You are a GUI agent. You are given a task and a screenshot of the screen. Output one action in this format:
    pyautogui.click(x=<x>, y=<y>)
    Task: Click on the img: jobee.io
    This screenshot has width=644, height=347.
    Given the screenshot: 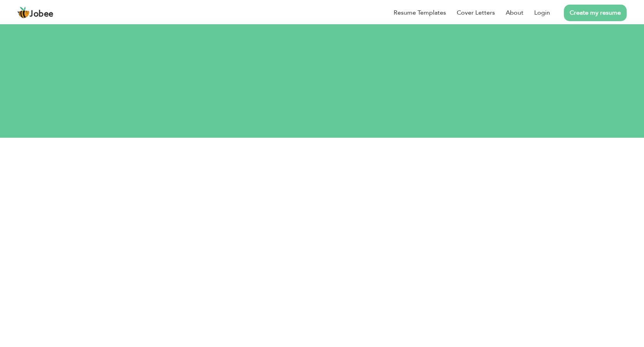 What is the action you would take?
    pyautogui.click(x=23, y=13)
    